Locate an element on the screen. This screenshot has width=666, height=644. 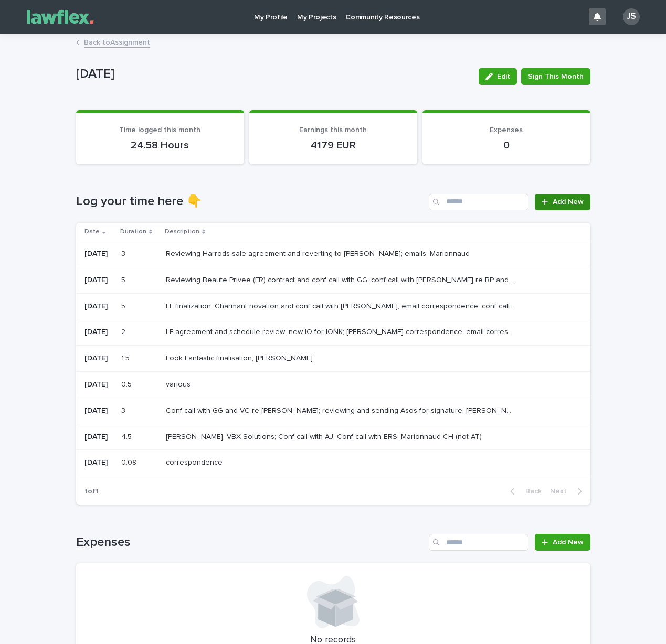
p: 1 of 1 is located at coordinates (91, 492).